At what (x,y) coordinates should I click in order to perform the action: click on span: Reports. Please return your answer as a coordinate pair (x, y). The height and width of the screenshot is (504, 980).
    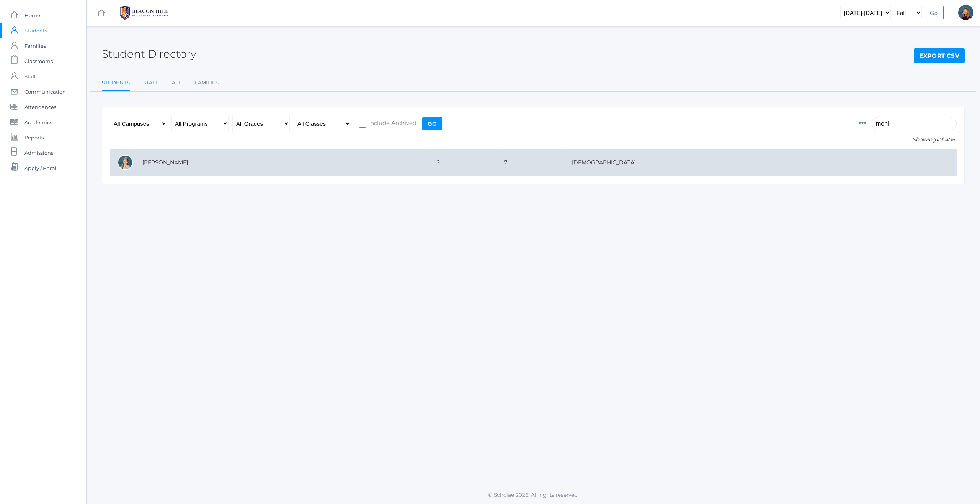
    Looking at the image, I should click on (34, 138).